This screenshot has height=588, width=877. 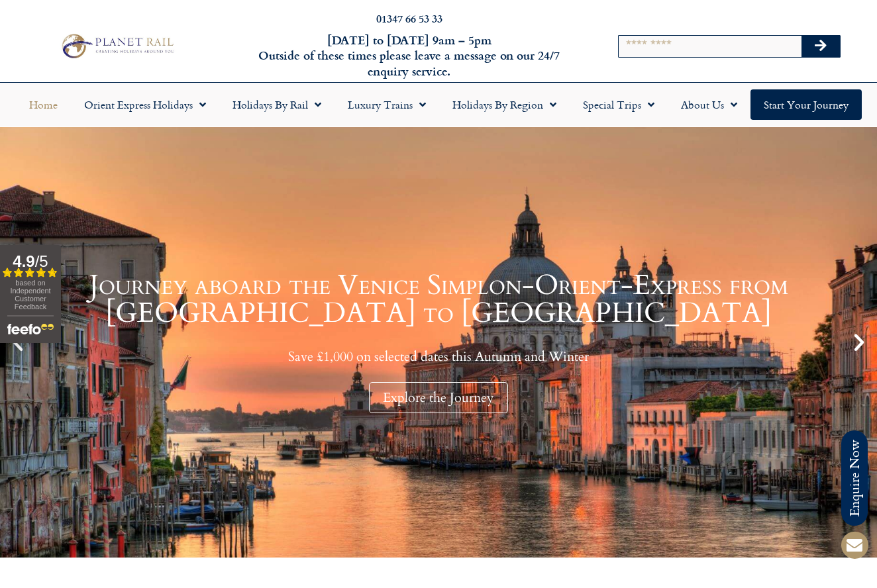 I want to click on p: Save £1,000 on selected dates this Autumn and Winter, so click(x=439, y=357).